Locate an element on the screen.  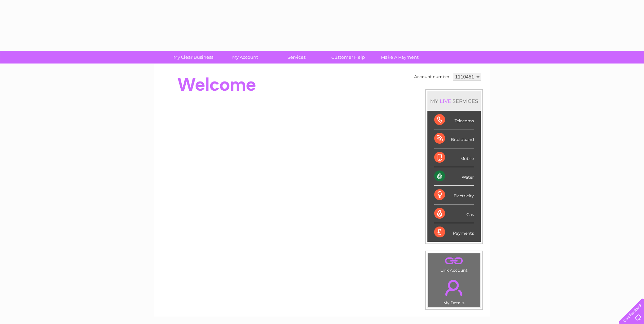
a: Services is located at coordinates (296, 57).